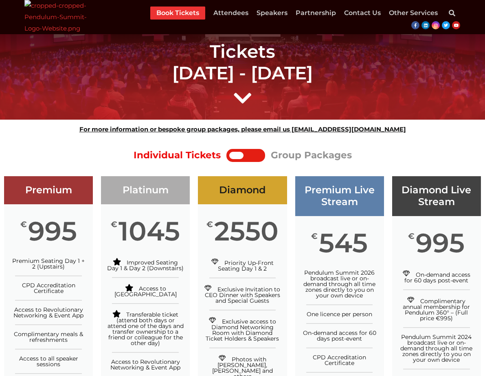 Image resolution: width=485 pixels, height=376 pixels. I want to click on nav: Menu, so click(294, 13).